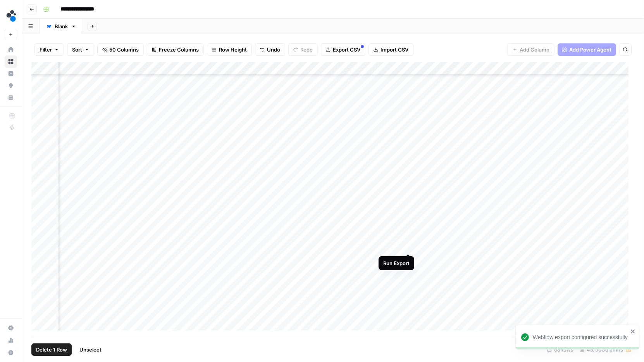  Describe the element at coordinates (307, 50) in the screenshot. I see `span: Redo` at that location.